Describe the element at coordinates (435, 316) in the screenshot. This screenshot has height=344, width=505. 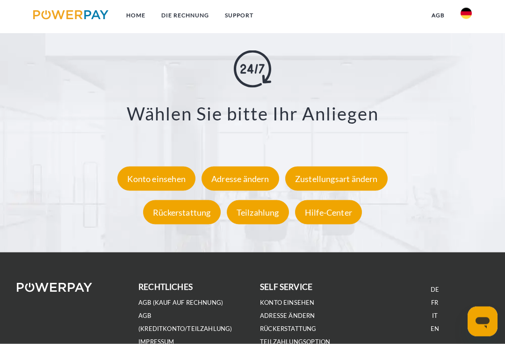
I see `a: IT` at that location.